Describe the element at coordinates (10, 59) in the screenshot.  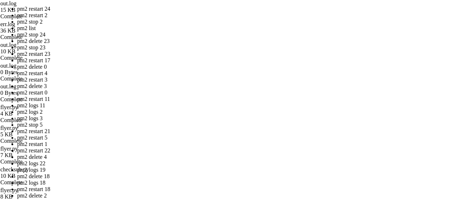
I see `span: 2` at that location.